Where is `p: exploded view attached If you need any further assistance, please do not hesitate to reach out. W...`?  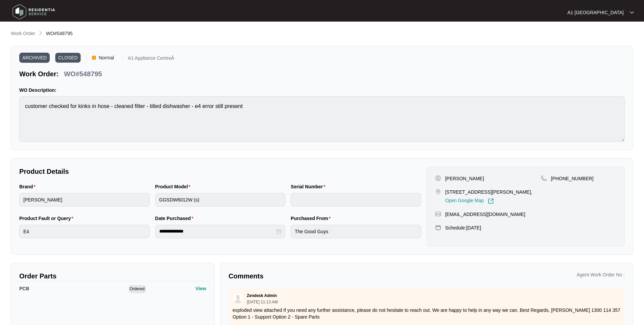 p: exploded view attached If you need any further assistance, please do not hesitate to reach out. W... is located at coordinates (427, 314).